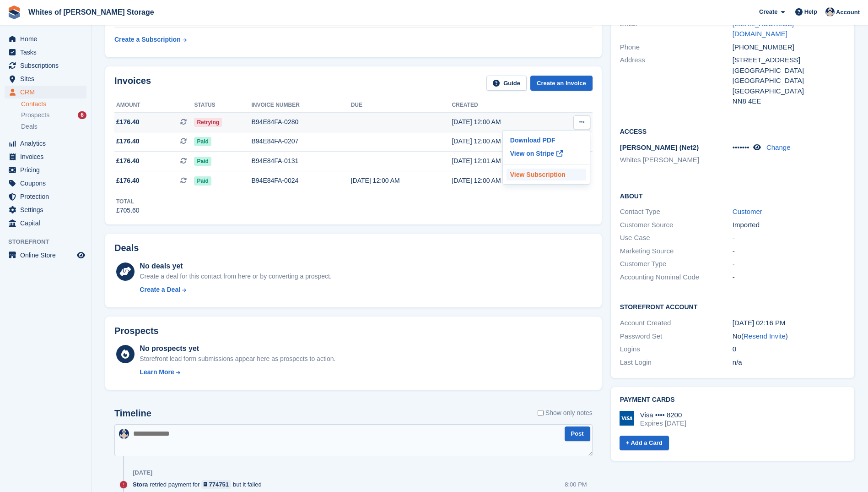 This screenshot has width=868, height=492. Describe the element at coordinates (48, 39) in the screenshot. I see `span: Home` at that location.